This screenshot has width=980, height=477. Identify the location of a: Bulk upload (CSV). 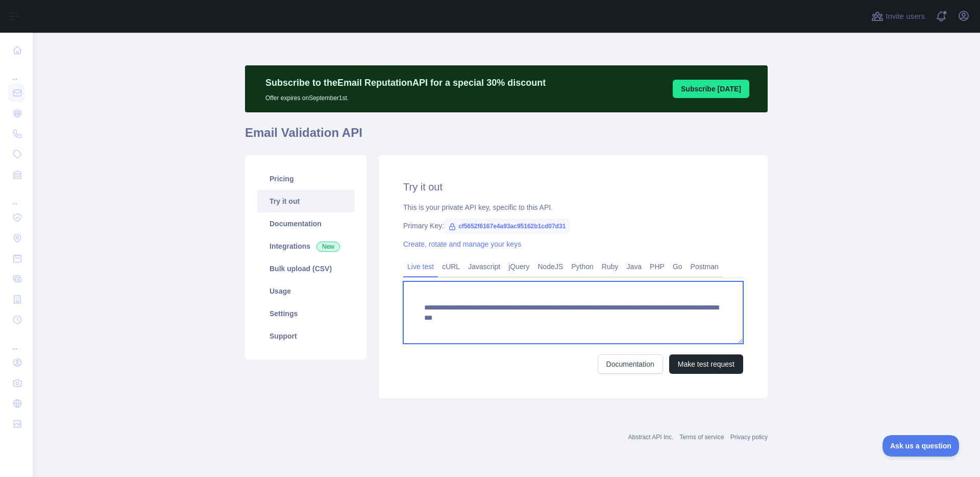
(306, 269).